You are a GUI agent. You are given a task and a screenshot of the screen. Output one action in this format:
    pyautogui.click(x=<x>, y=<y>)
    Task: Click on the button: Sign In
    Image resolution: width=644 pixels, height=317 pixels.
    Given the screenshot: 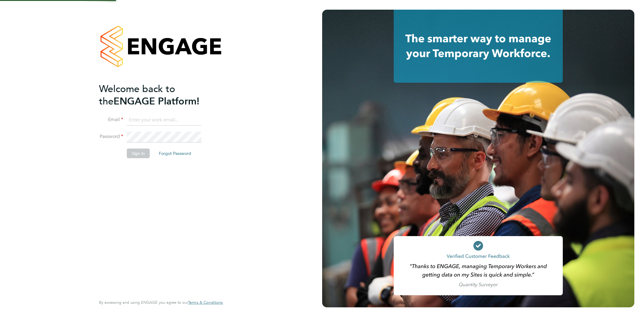 What is the action you would take?
    pyautogui.click(x=138, y=154)
    